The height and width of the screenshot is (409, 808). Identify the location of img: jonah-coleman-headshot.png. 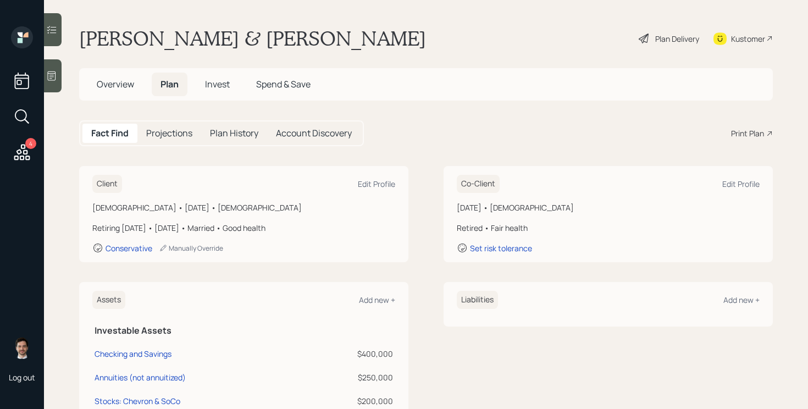
(22, 348).